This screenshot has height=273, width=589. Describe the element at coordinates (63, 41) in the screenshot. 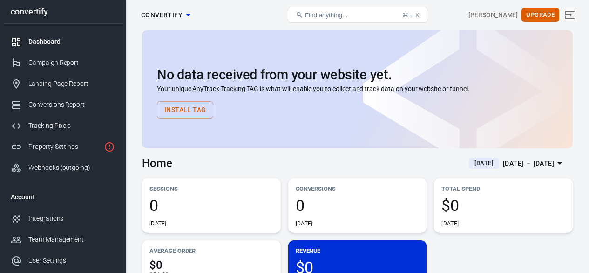

I see `a: Dashboard` at that location.